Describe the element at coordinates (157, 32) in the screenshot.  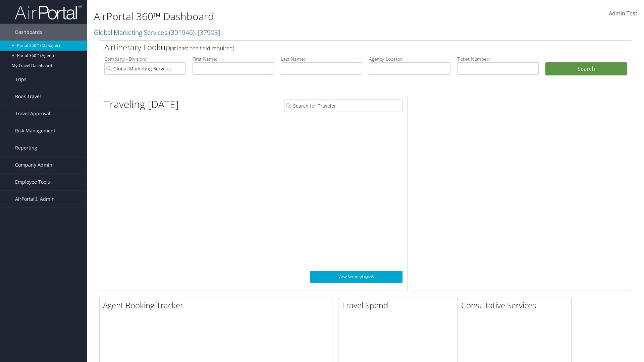
I see `a: Global Marketing Services` at that location.